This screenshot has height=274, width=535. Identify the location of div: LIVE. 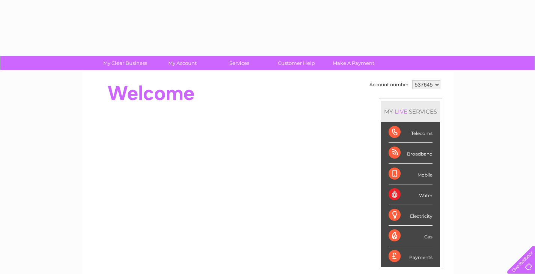
(401, 111).